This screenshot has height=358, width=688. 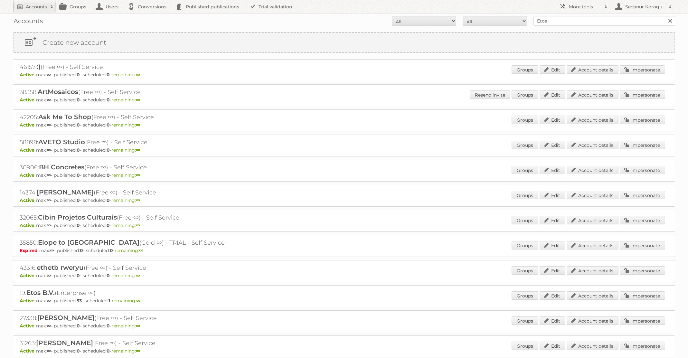 I want to click on a: Resend invite, so click(x=490, y=95).